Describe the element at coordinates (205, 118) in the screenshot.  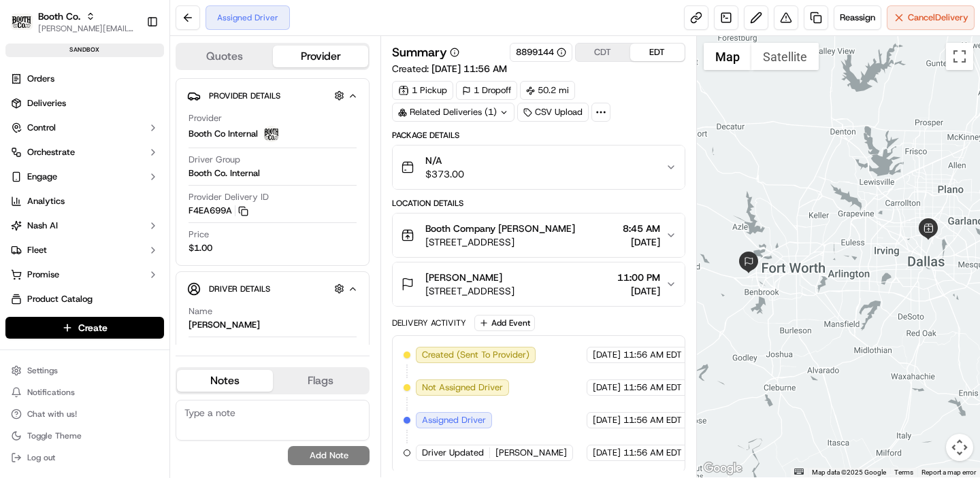
I see `span: Provider` at that location.